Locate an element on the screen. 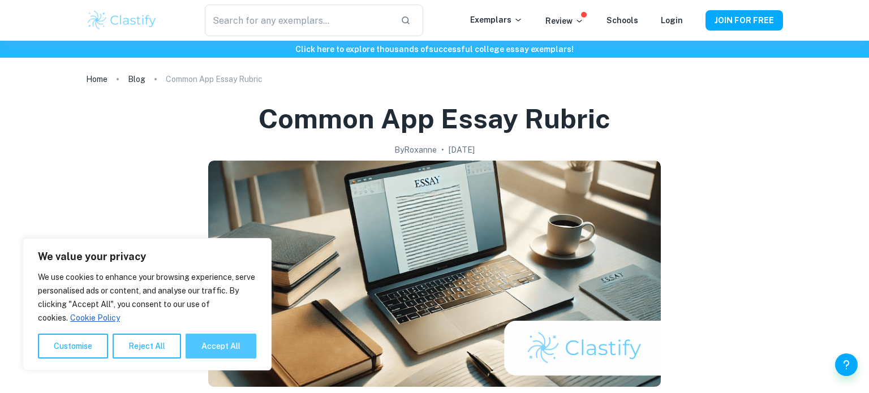 The image size is (869, 393). button: Reject All is located at coordinates (146, 346).